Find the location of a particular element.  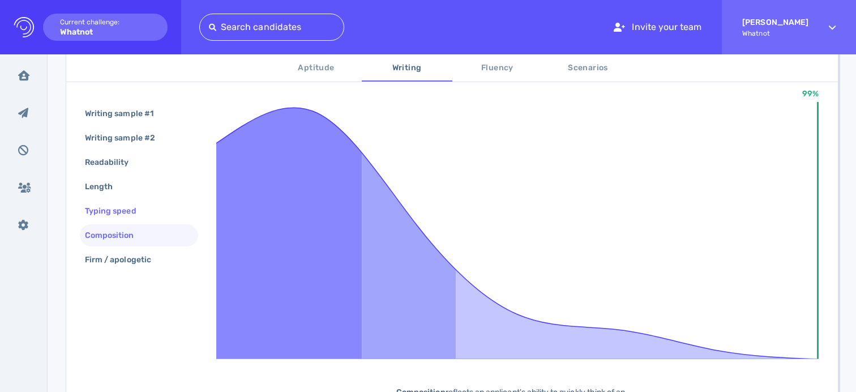

span: Whatnot is located at coordinates (775, 33).